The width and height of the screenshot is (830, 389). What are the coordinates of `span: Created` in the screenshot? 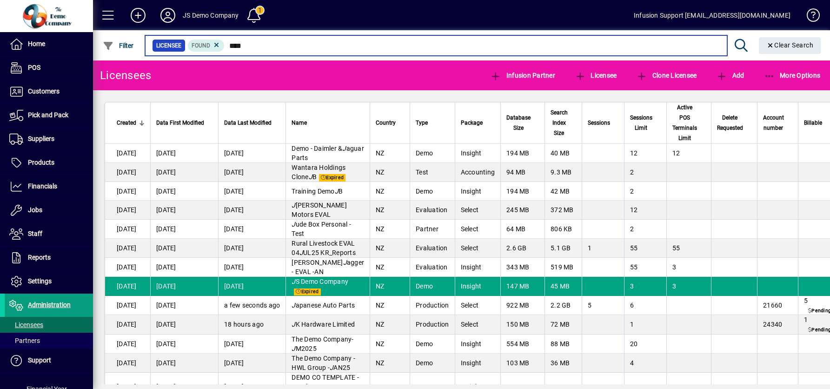 It's located at (126, 123).